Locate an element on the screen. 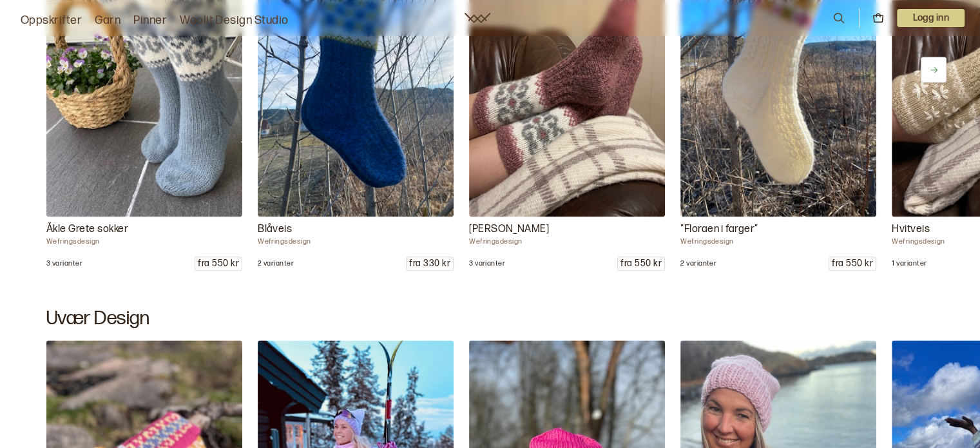 The height and width of the screenshot is (448, 980). a: Garn is located at coordinates (107, 21).